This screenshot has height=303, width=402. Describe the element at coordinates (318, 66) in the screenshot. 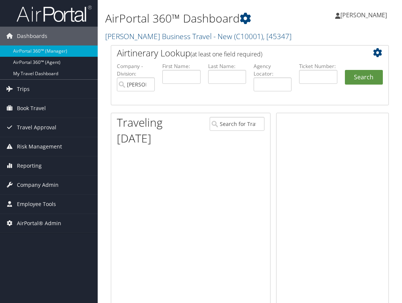

I see `label: Ticket Number:` at that location.